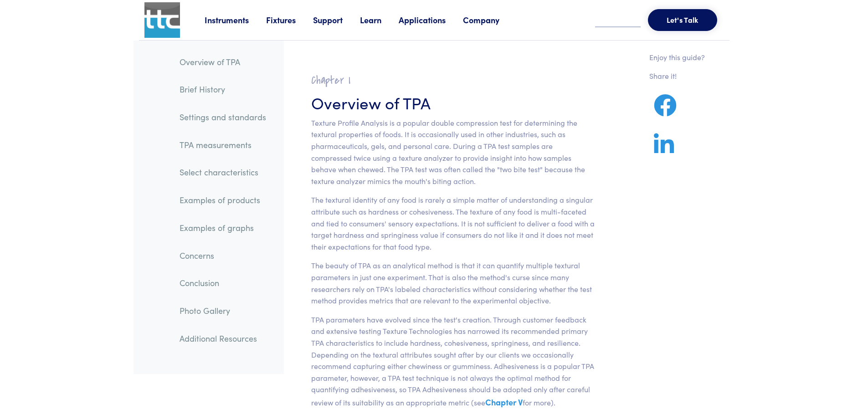 This screenshot has height=415, width=868. Describe the element at coordinates (223, 228) in the screenshot. I see `a: Examples of graphs` at that location.